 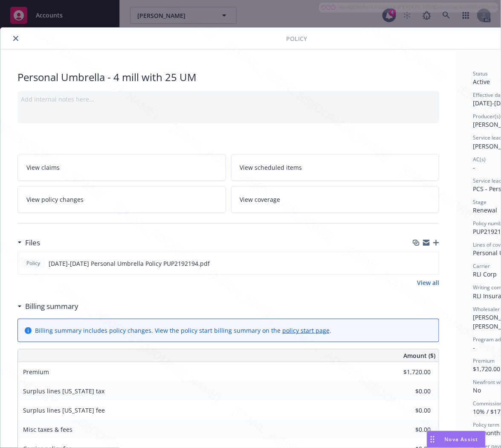 I want to click on span: Policy term, so click(x=487, y=425).